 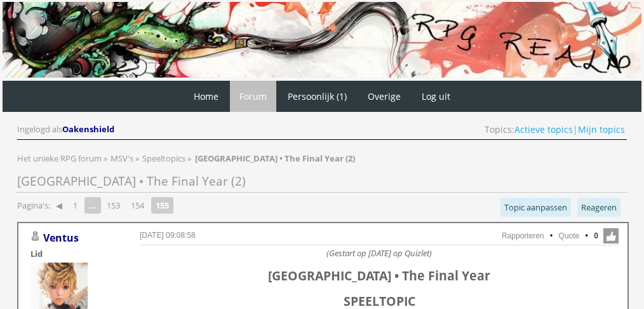 What do you see at coordinates (384, 96) in the screenshot?
I see `a: Overige` at bounding box center [384, 96].